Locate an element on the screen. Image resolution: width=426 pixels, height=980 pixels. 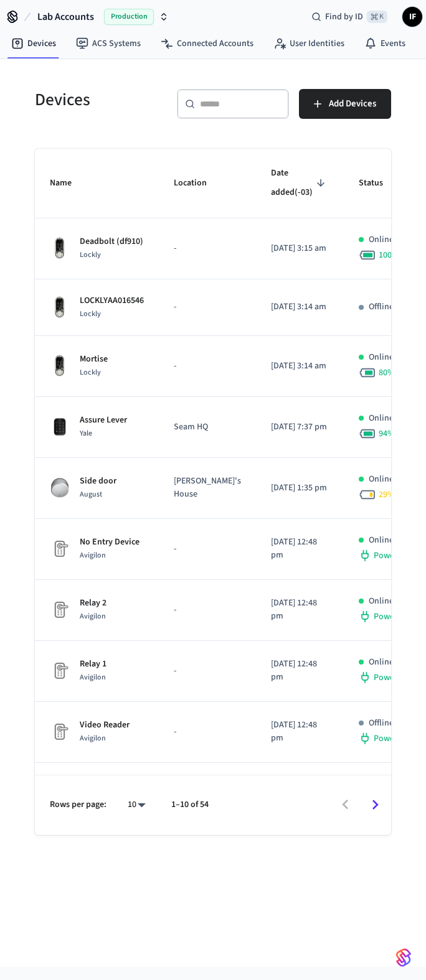
p: Seam HQ is located at coordinates (207, 426).